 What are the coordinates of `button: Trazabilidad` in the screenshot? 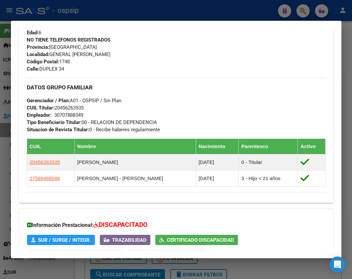 It's located at (125, 240).